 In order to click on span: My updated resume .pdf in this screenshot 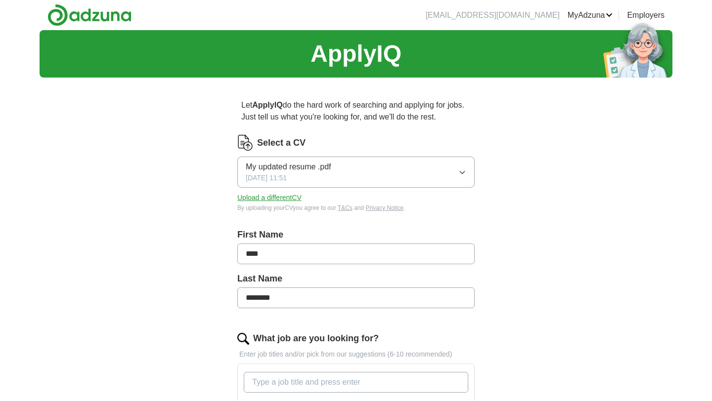, I will do `click(288, 167)`.